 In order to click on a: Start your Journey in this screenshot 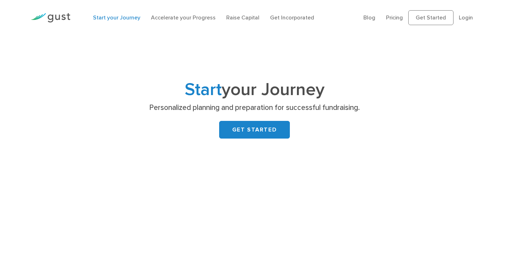, I will do `click(117, 17)`.